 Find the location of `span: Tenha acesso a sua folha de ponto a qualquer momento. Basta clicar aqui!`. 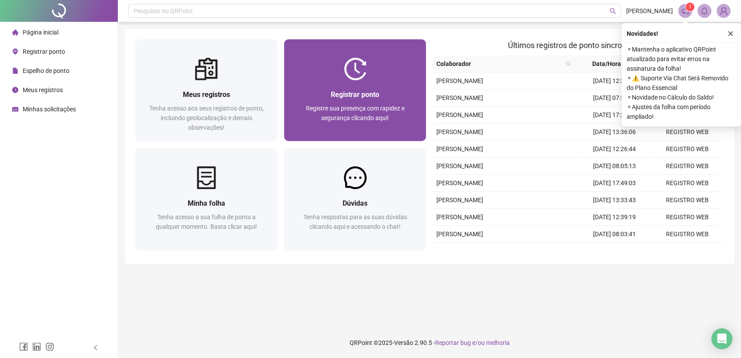

span: Tenha acesso a sua folha de ponto a qualquer momento. Basta clicar aqui! is located at coordinates (206, 222).